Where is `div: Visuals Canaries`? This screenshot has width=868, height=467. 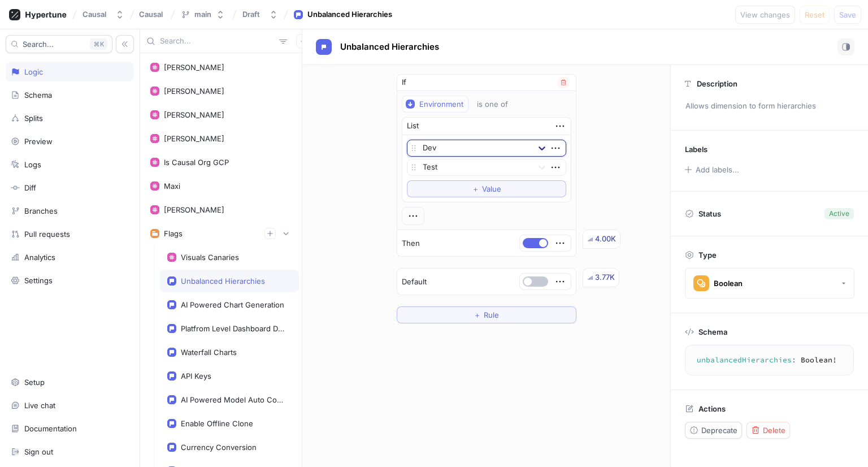 div: Visuals Canaries is located at coordinates (210, 257).